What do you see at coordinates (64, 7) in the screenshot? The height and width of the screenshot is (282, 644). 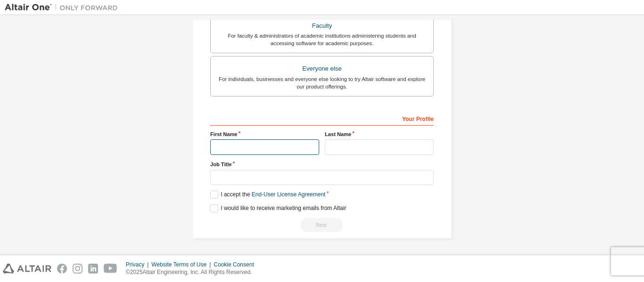 I see `img: Altair One` at bounding box center [64, 7].